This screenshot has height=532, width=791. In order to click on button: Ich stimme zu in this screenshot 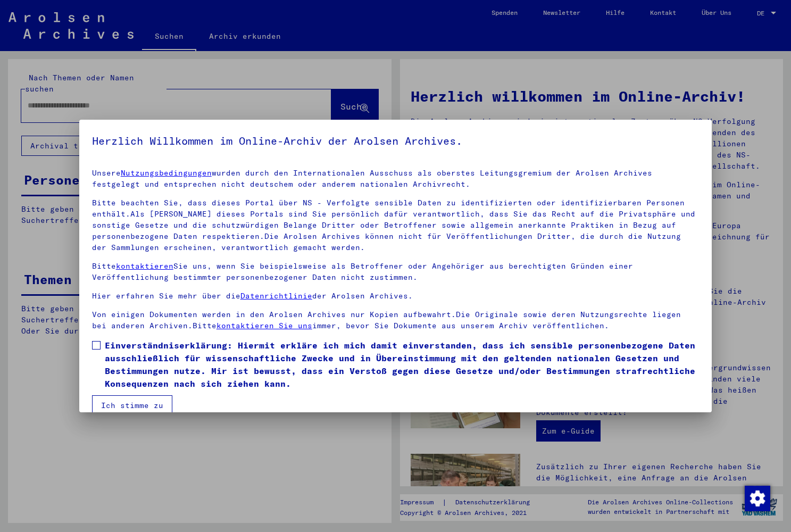, I will do `click(132, 405)`.